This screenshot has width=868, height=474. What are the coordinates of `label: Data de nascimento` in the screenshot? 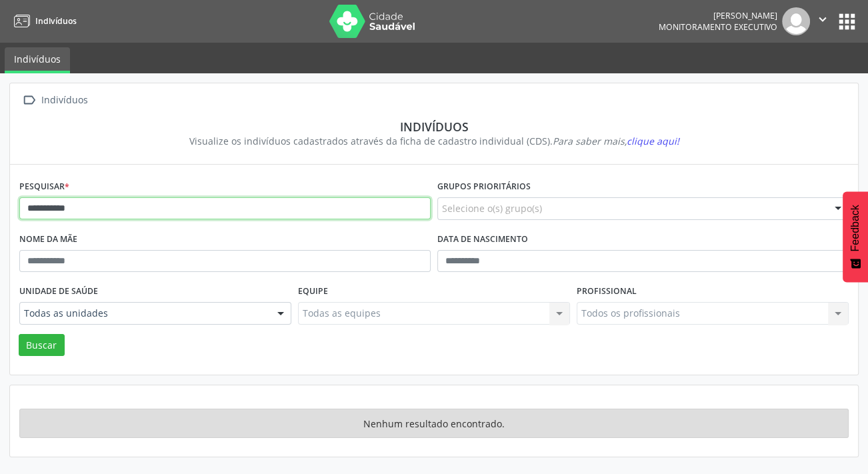 It's located at (483, 239).